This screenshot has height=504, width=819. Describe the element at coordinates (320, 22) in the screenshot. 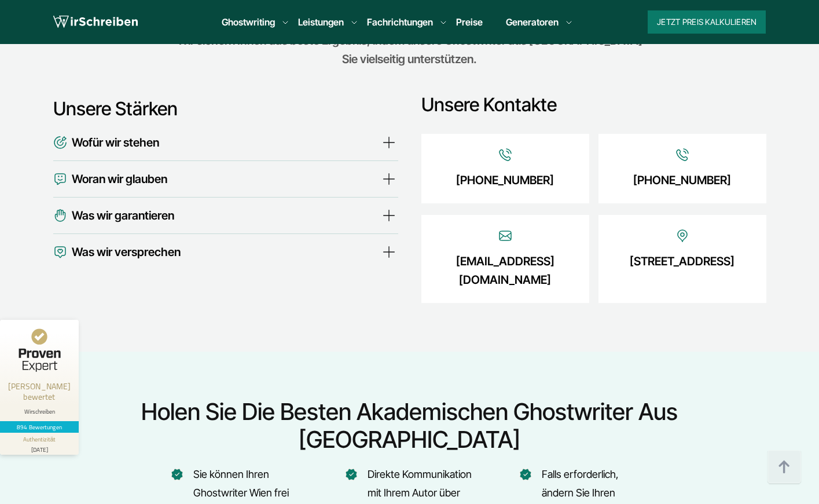

I see `a: Leistungen` at that location.